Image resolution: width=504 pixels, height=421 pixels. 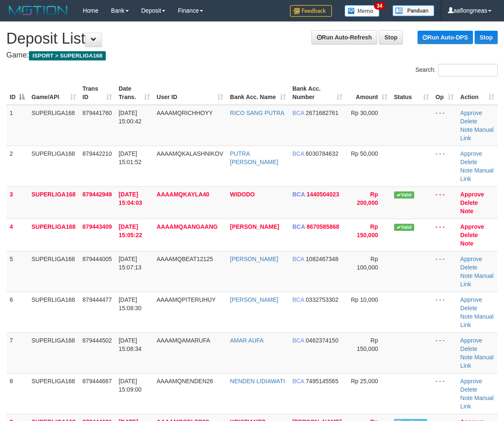 What do you see at coordinates (190, 154) in the screenshot?
I see `span: AAAAMQKALASHNIKOV` at bounding box center [190, 154].